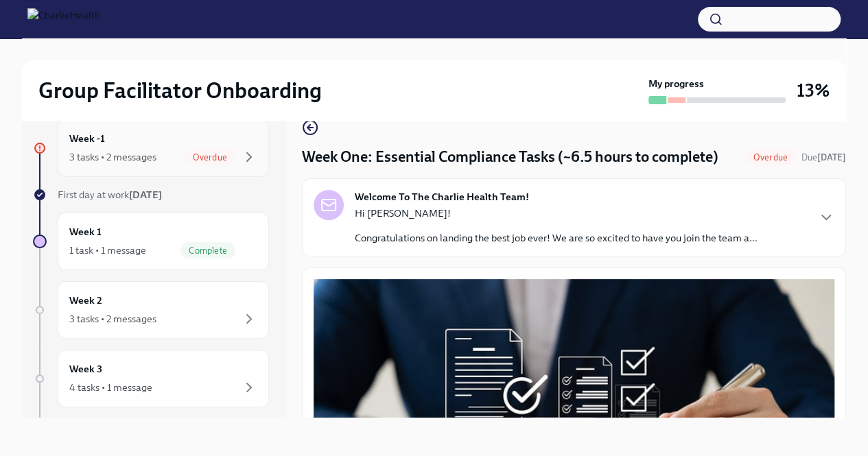 This screenshot has width=868, height=456. Describe the element at coordinates (86, 369) in the screenshot. I see `h6: Week 3` at that location.